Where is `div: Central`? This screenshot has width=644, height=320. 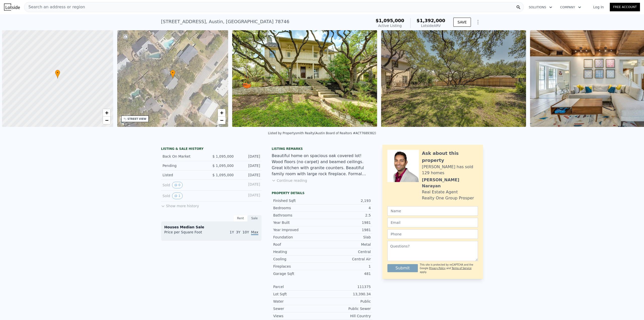 div: Central is located at coordinates (347, 252).